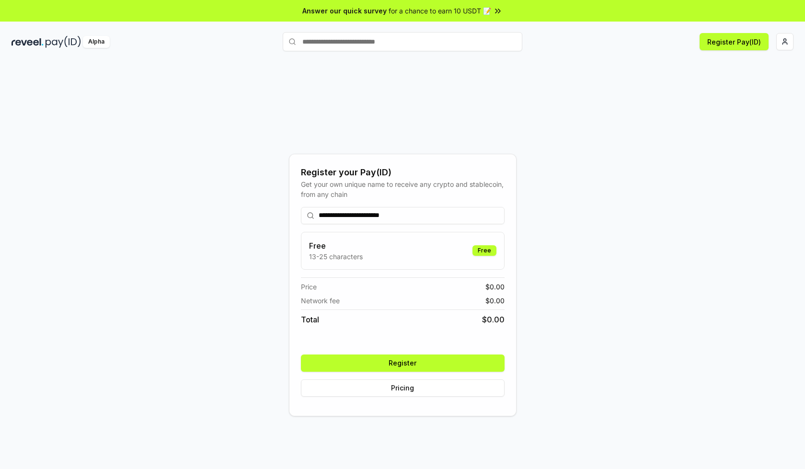 Image resolution: width=805 pixels, height=469 pixels. What do you see at coordinates (403, 363) in the screenshot?
I see `button: Register` at bounding box center [403, 363].